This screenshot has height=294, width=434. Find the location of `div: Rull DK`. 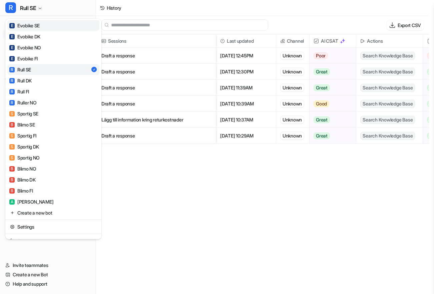

div: Rull DK is located at coordinates (20, 80).